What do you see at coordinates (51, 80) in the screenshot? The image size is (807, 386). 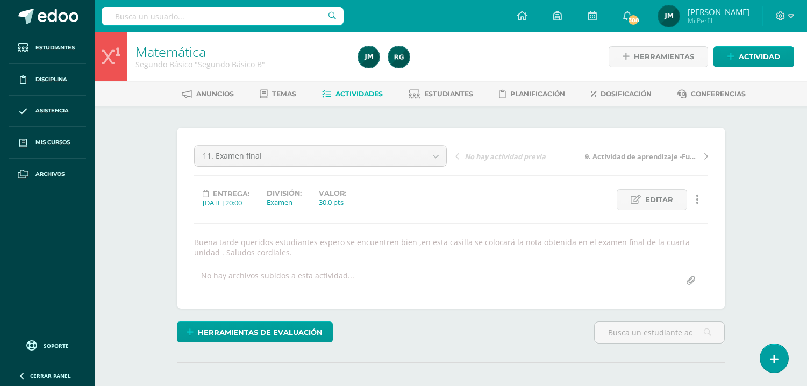 I see `span: Disciplina` at bounding box center [51, 80].